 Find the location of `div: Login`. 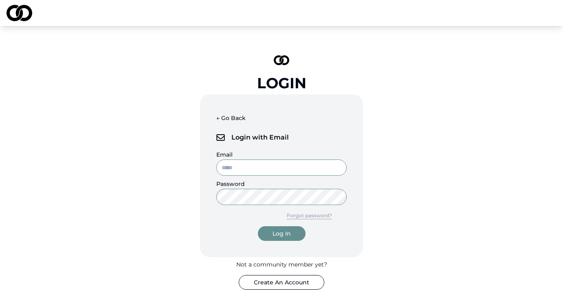

div: Login is located at coordinates (282, 83).